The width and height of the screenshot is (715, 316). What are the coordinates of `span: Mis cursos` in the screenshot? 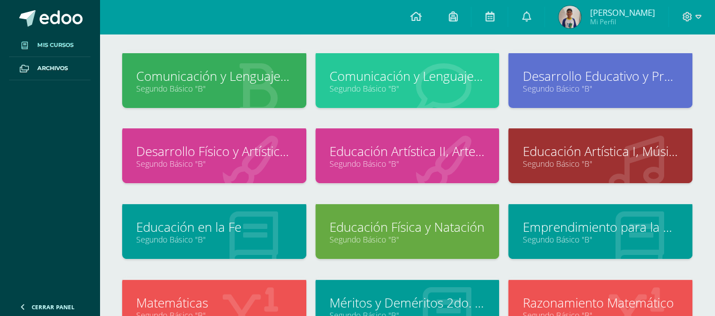 It's located at (55, 45).